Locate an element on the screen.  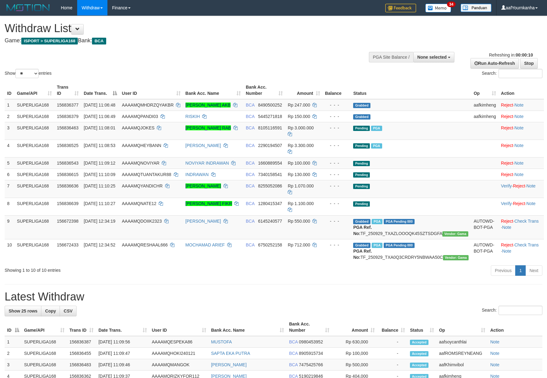
span: Copy 1660889554 to clipboard is located at coordinates (270, 163).